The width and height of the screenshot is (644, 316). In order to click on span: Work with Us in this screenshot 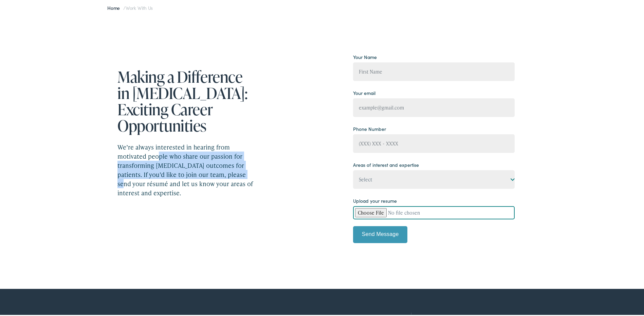, I will do `click(139, 7)`.